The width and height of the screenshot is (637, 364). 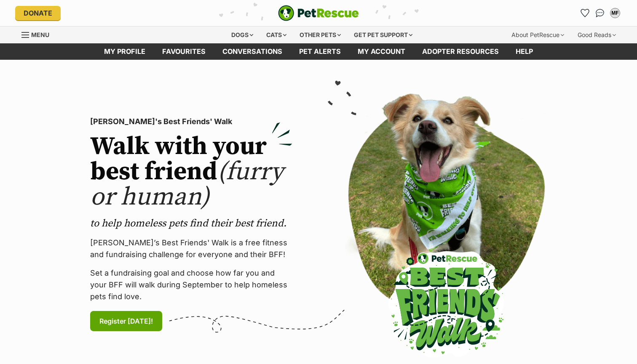 I want to click on div: Good Reads, so click(x=597, y=35).